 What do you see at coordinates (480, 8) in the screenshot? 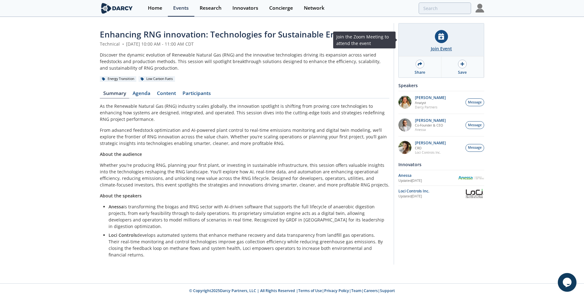
I see `img: Profile` at bounding box center [480, 8].